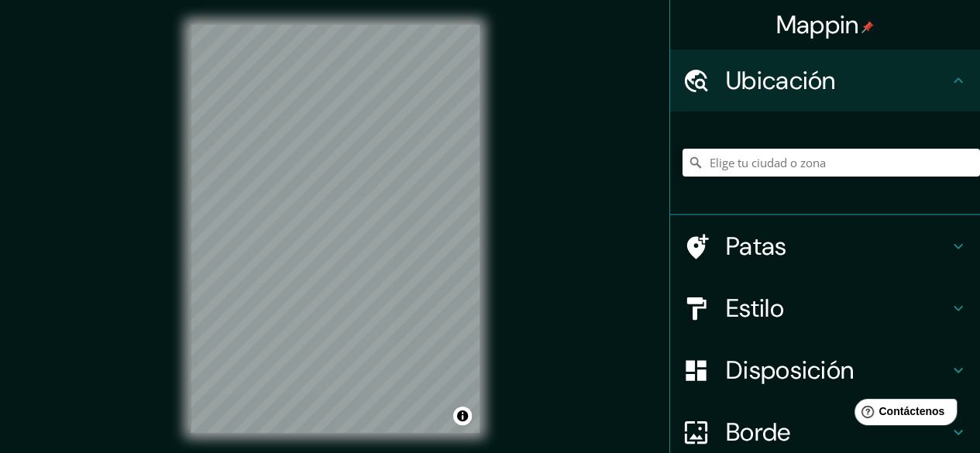  Describe the element at coordinates (825, 308) in the screenshot. I see `div: Estilo` at that location.